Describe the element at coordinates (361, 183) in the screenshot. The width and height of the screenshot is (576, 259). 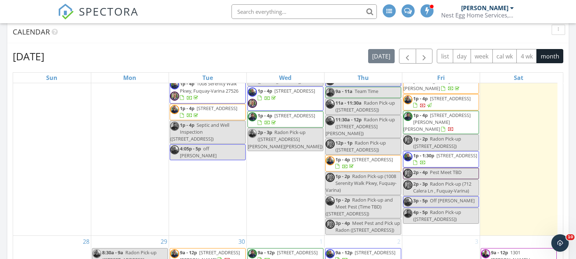
I see `span: Radon Pick-up (1008 Serenity Walk Pkwy, Fuquay-Varina)` at that location.